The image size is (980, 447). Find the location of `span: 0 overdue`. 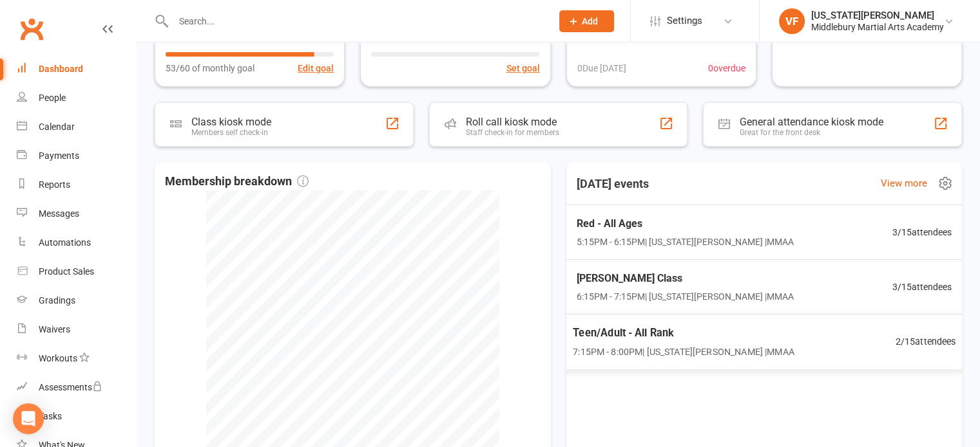

span: 0 overdue is located at coordinates (727, 68).